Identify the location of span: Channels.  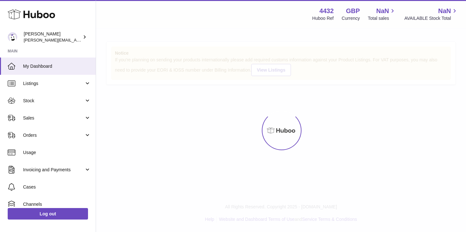
(57, 205).